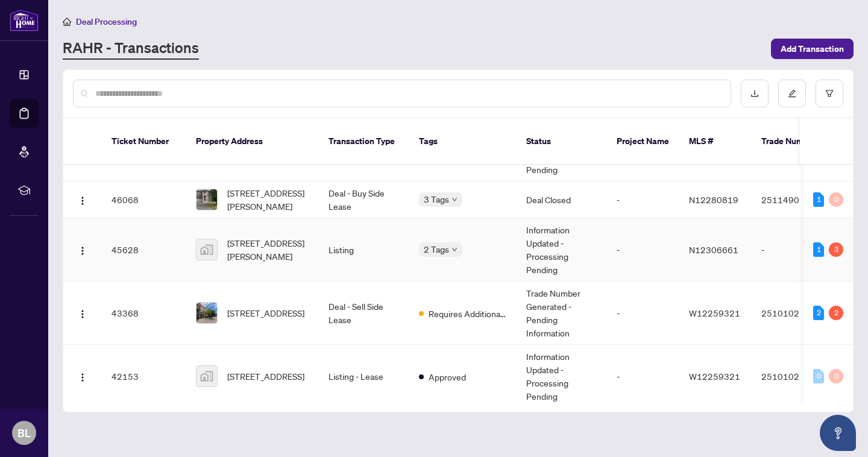 This screenshot has height=457, width=868. I want to click on td: Deal - Sell Side Lease, so click(364, 313).